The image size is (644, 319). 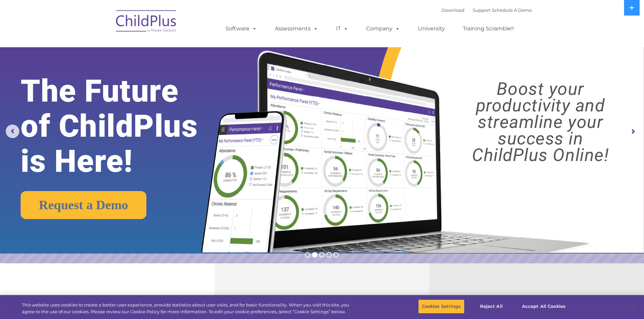 What do you see at coordinates (441, 306) in the screenshot?
I see `button: Cookies Settings` at bounding box center [441, 306].